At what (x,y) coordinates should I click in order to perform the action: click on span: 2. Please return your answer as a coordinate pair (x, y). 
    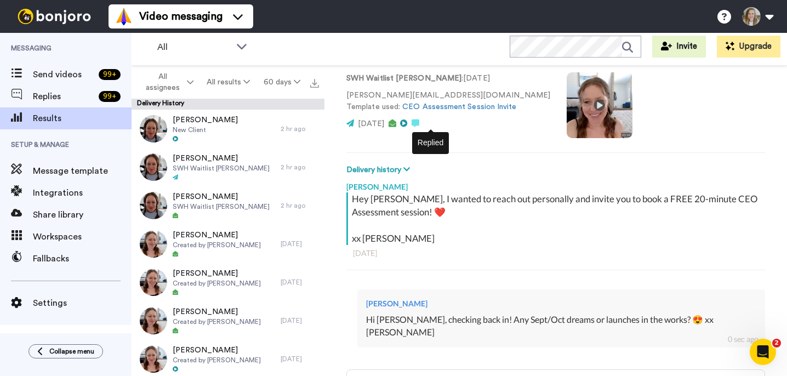
    Looking at the image, I should click on (777, 343).